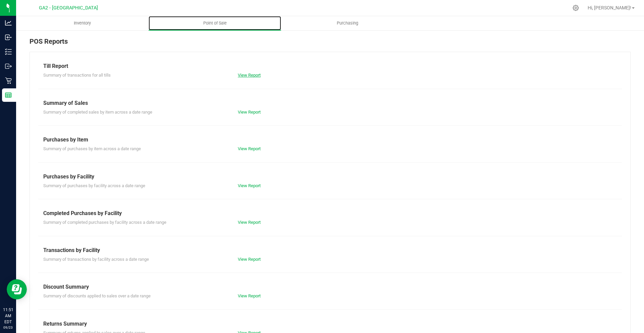  What do you see at coordinates (92, 149) in the screenshot?
I see `span: Summary of purchases by item across a date range` at bounding box center [92, 149].